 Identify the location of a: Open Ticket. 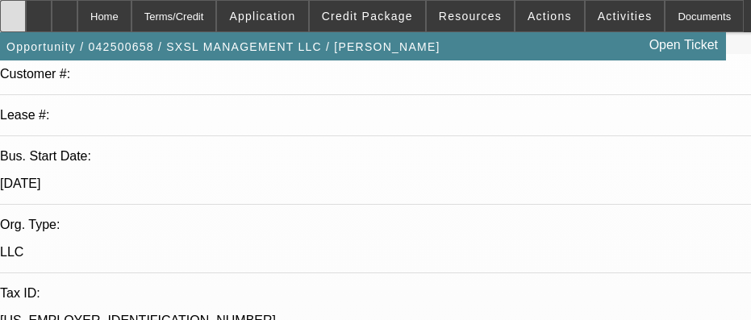
(684, 45).